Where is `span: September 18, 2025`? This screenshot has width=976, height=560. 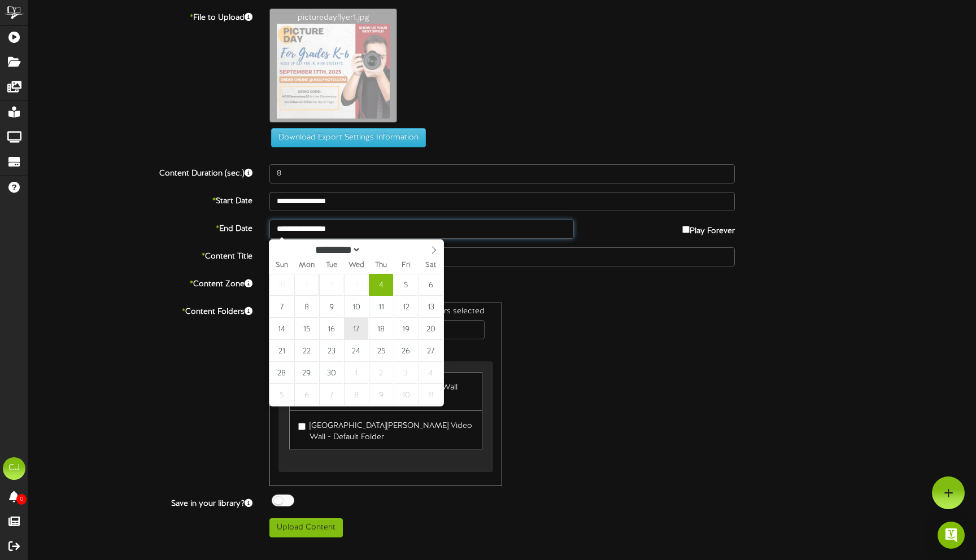
span: September 18, 2025 is located at coordinates (381, 328).